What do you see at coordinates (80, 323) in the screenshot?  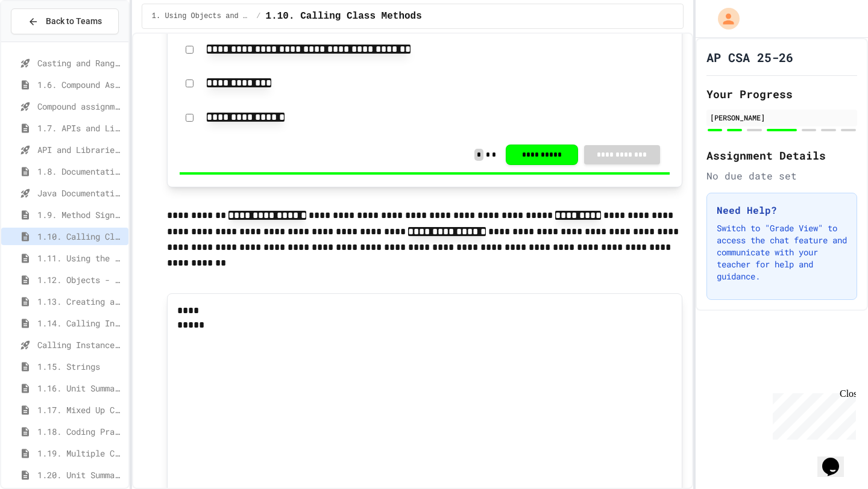 I see `span: 1.14. Calling Instance Methods` at bounding box center [80, 323].